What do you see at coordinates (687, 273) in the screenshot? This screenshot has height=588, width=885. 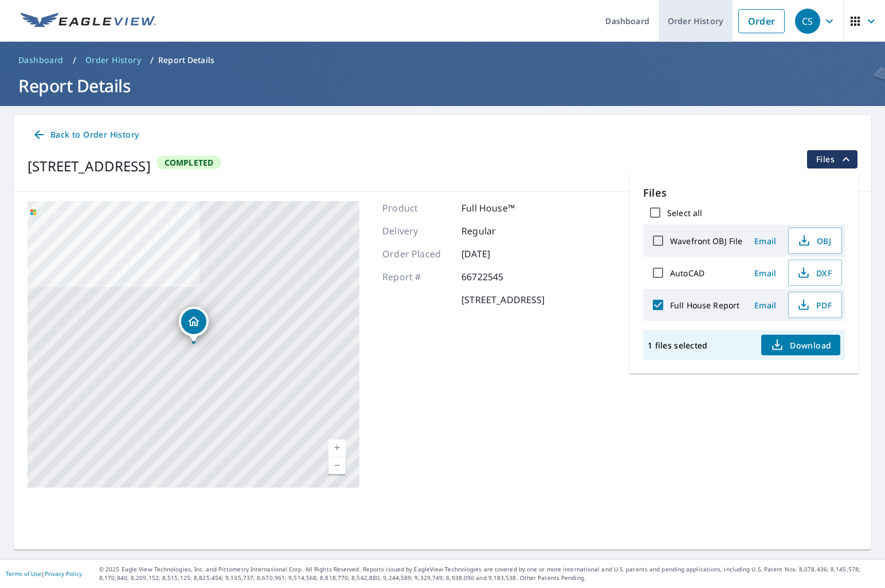 I see `label: AutoCAD` at bounding box center [687, 273].